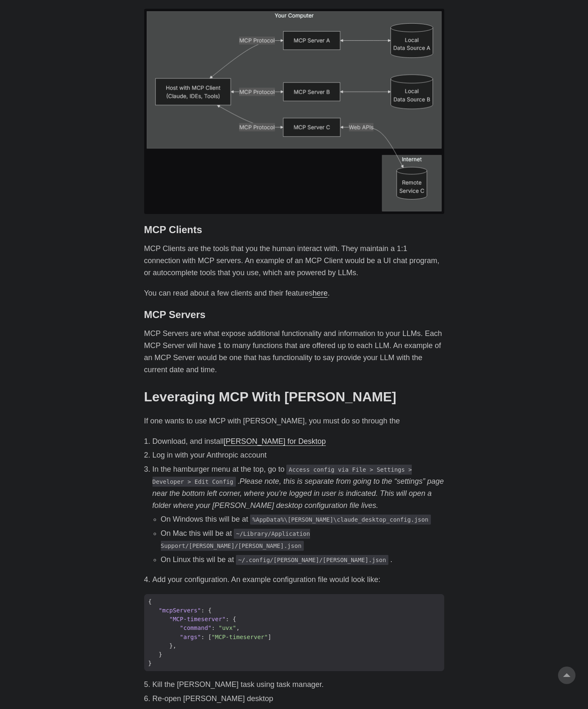 This screenshot has width=588, height=709. Describe the element at coordinates (298, 514) in the screenshot. I see `li: In the hamburger menu at the top, go to .` at that location.